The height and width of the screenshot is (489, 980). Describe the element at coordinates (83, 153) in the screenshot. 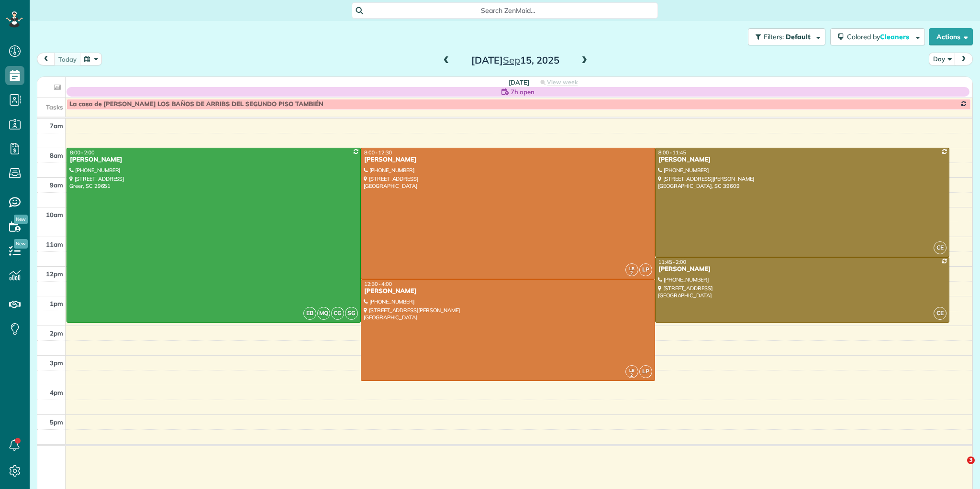

I see `span: 8:00 - 2:00` at that location.